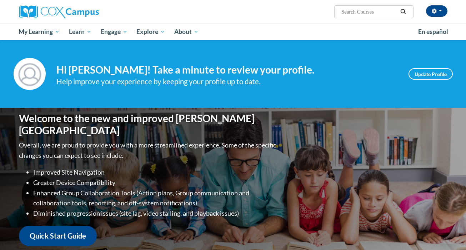 This screenshot has width=466, height=250. Describe the element at coordinates (155, 213) in the screenshot. I see `li: Diminished progression issues (site lag, video stalling, and playback issues)` at that location.